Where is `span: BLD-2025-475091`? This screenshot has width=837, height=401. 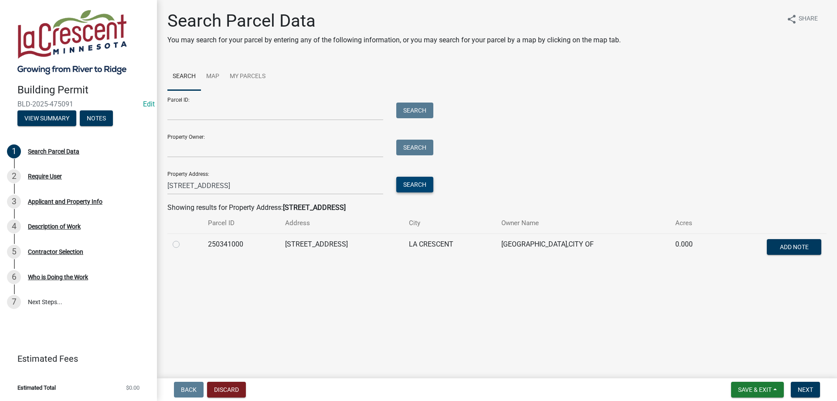 span: BLD-2025-475091 is located at coordinates (79, 104).